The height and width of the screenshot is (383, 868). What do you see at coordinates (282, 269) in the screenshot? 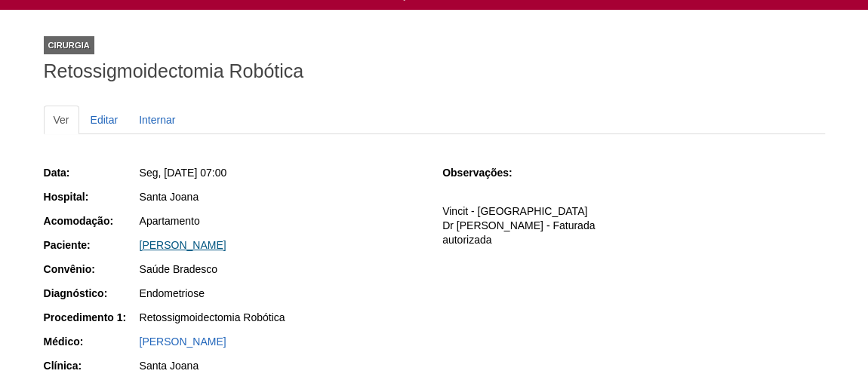
I see `div: Saúde Bradesco` at bounding box center [282, 269].